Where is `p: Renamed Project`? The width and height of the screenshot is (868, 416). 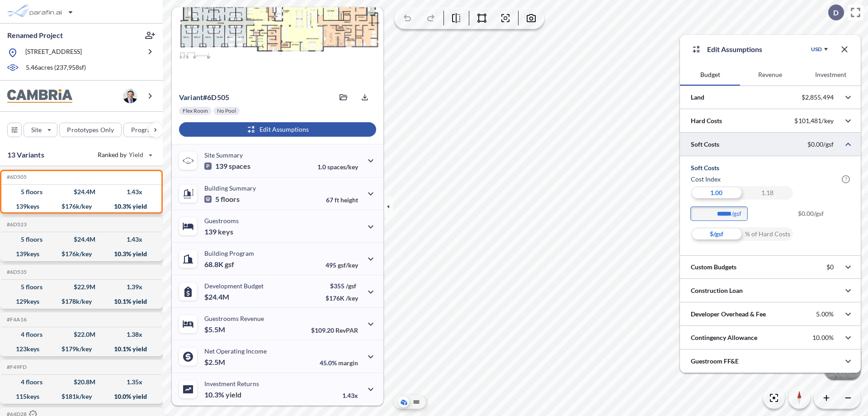 p: Renamed Project is located at coordinates (35, 35).